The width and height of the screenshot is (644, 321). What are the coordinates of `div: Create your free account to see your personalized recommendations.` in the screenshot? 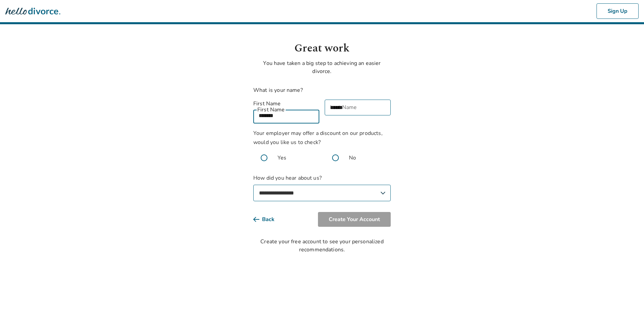 It's located at (322, 245).